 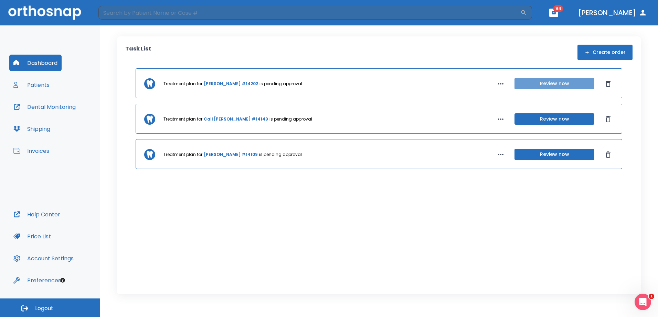 What do you see at coordinates (63, 281) in the screenshot?
I see `div: Tooltip anchor` at bounding box center [63, 281].